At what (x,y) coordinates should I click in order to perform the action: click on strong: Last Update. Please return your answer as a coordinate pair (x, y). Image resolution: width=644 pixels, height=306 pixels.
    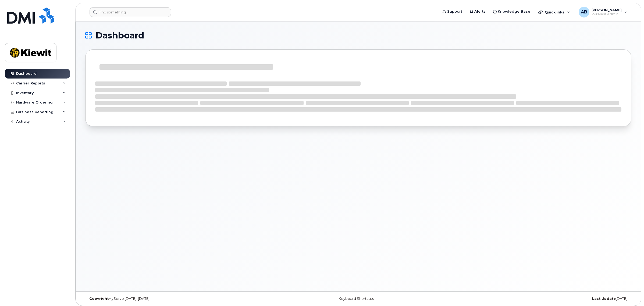
    Looking at the image, I should click on (604, 299).